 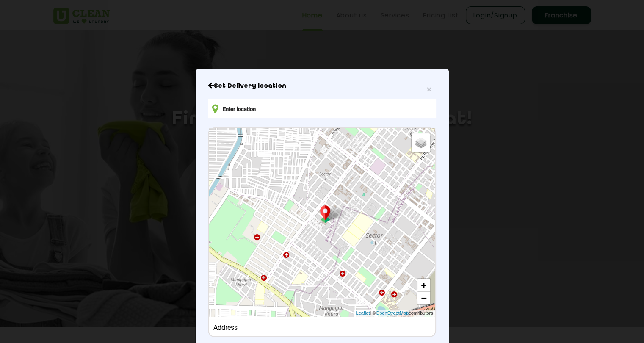 What do you see at coordinates (322, 327) in the screenshot?
I see `div: Address` at bounding box center [322, 327].